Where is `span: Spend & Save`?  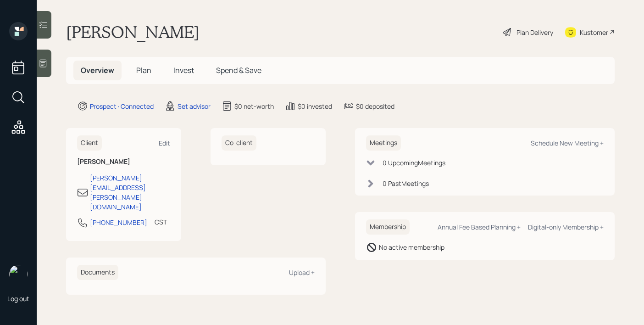 span: Spend & Save is located at coordinates (239, 70).